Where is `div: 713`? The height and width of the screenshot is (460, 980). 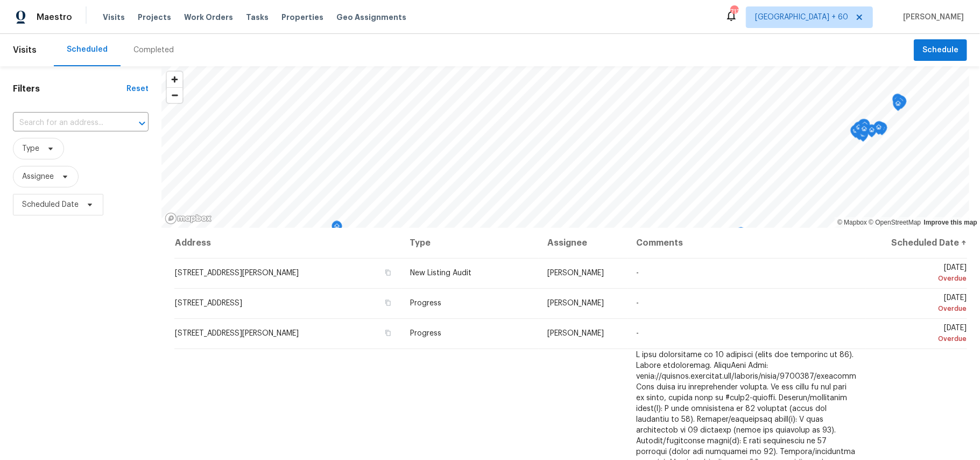 div: 713 is located at coordinates (734, 12).